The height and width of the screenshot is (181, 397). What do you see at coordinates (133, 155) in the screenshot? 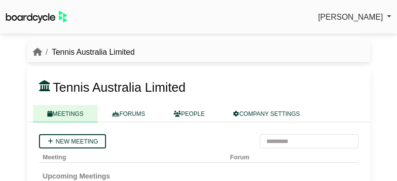
I see `th: Meeting` at bounding box center [133, 155].